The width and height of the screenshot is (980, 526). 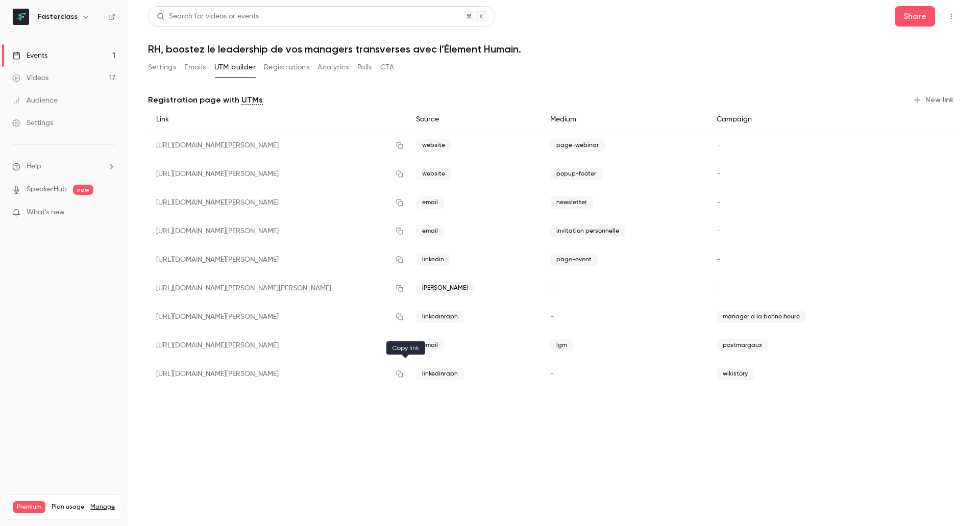 I want to click on div: Campaign, so click(x=804, y=119).